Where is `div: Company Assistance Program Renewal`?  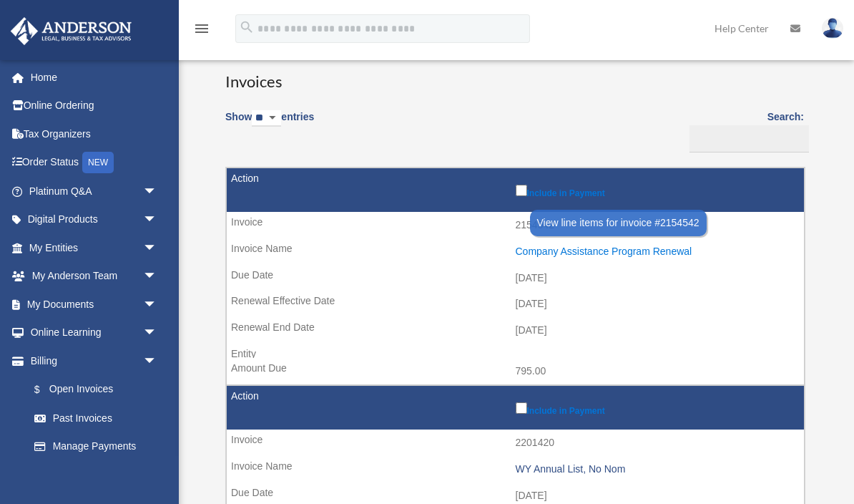 div: Company Assistance Program Renewal is located at coordinates (656, 251).